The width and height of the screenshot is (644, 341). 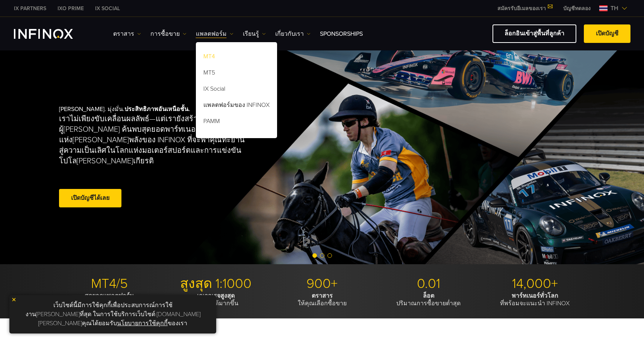 What do you see at coordinates (109, 300) in the screenshot?
I see `p: พร้อมเครื่องมือทันสมัยที่สุด` at bounding box center [109, 300].